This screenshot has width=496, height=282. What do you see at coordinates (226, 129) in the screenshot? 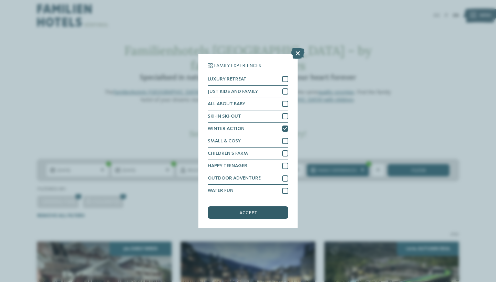
I see `span: WINTER ACTION` at bounding box center [226, 129].